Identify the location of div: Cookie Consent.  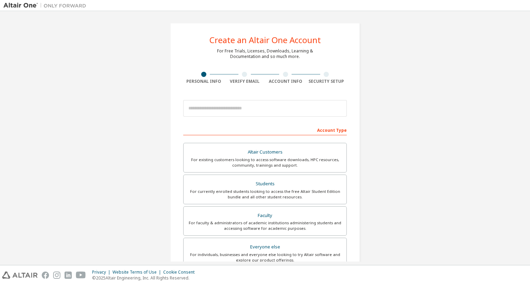
(181, 272).